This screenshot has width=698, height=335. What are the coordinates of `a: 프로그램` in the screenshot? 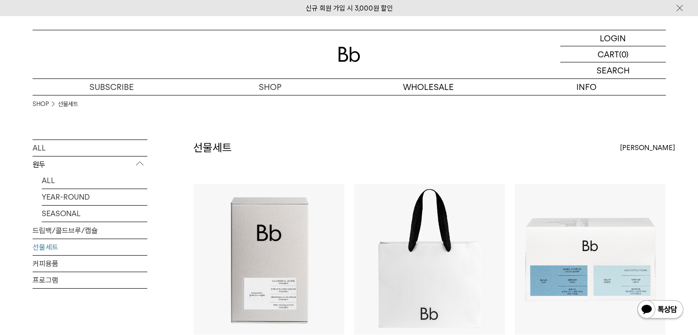 It's located at (90, 280).